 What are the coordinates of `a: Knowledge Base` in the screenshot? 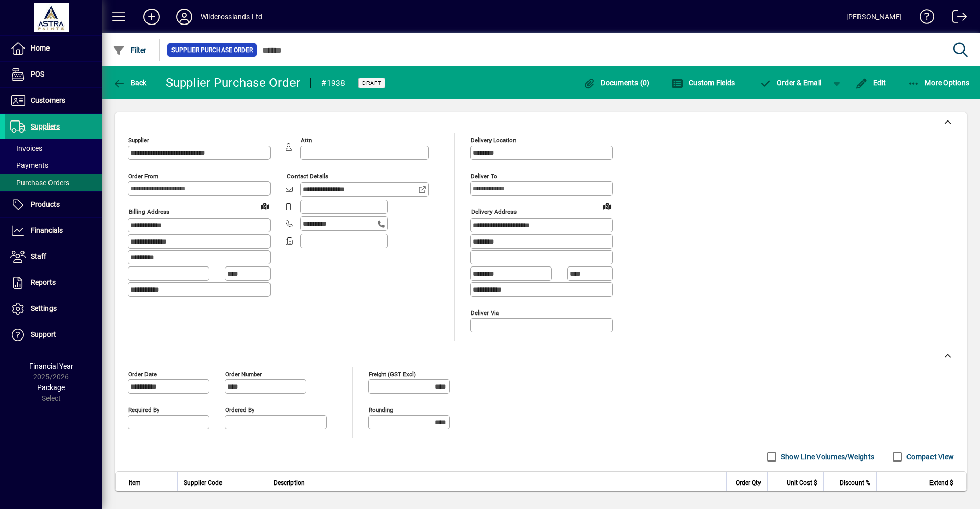 It's located at (924, 18).